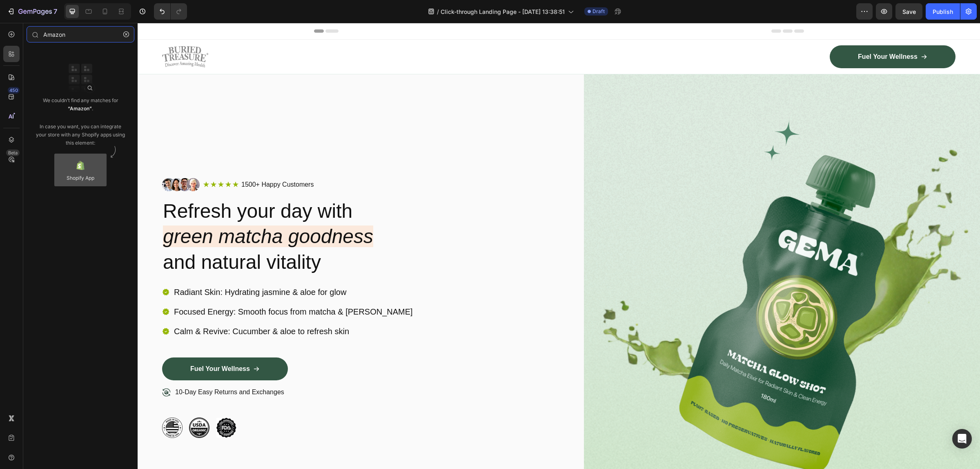  Describe the element at coordinates (599, 11) in the screenshot. I see `span: Draft` at that location.